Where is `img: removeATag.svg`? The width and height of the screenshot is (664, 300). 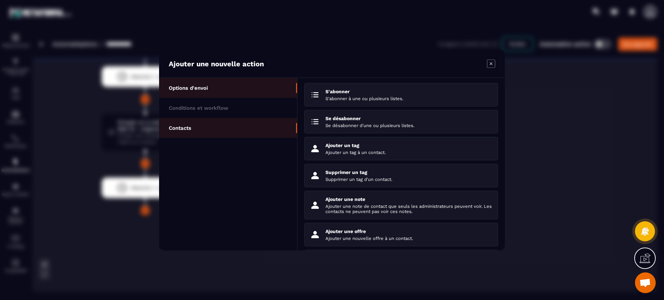 img: removeATag.svg is located at coordinates (315, 176).